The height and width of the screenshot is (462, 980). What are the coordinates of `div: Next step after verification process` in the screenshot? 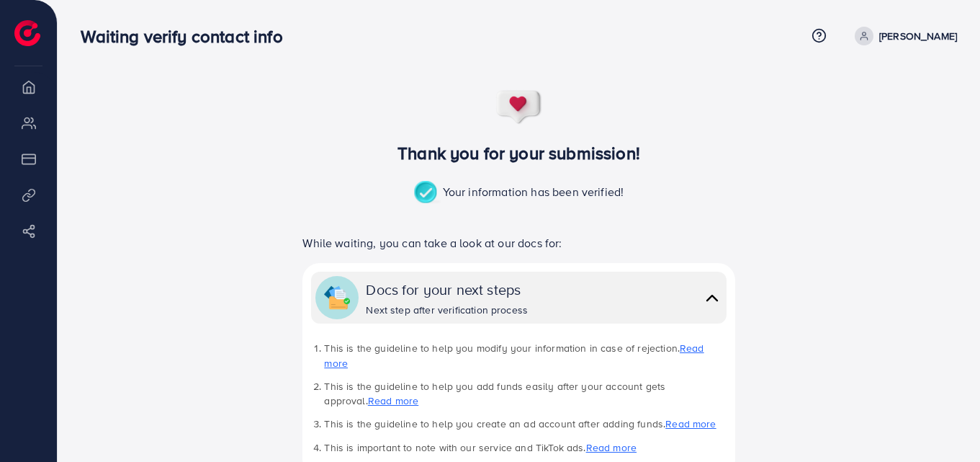 It's located at (446, 310).